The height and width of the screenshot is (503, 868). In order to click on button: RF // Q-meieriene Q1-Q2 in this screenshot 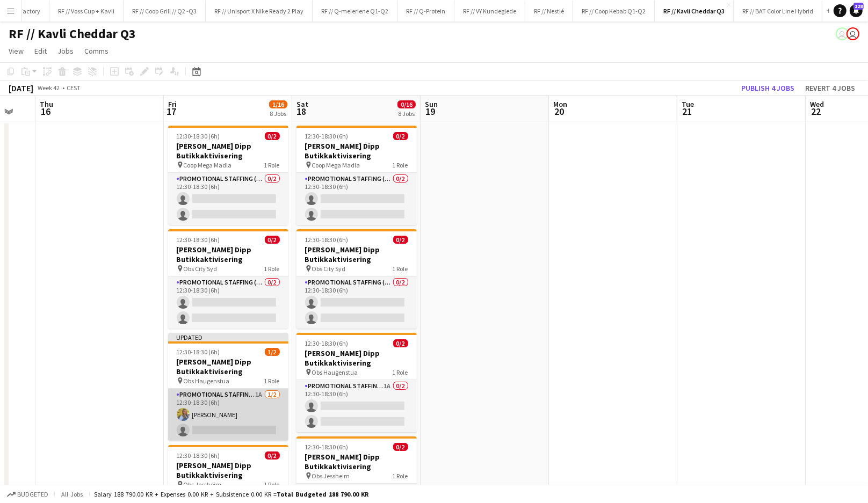, I will do `click(355, 11)`.